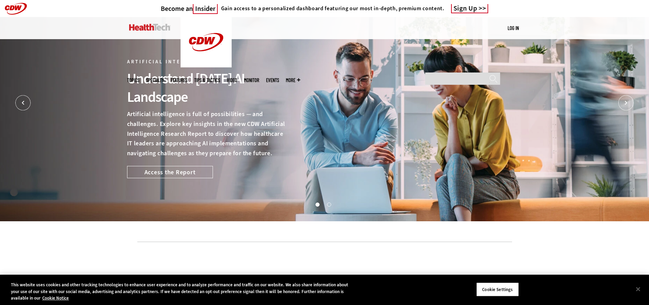 The width and height of the screenshot is (649, 305). What do you see at coordinates (207, 80) in the screenshot?
I see `a: Tips & Tactics` at bounding box center [207, 80].